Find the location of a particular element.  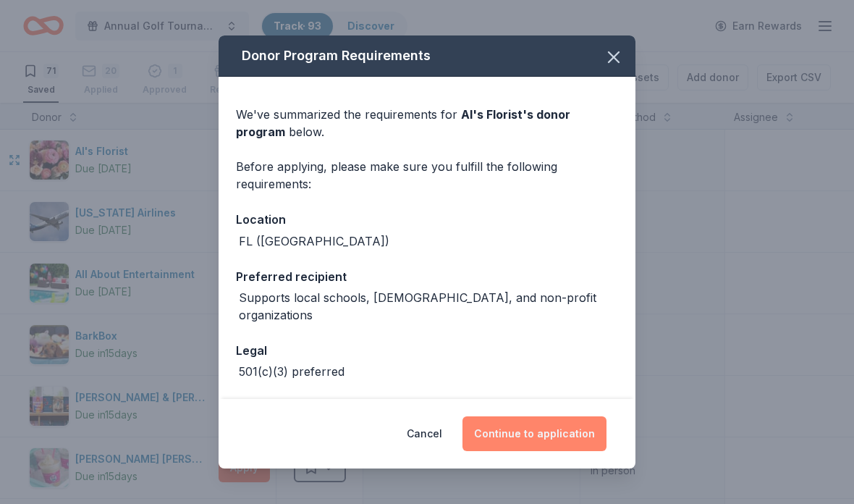

div: Preferred recipient is located at coordinates (427, 276).